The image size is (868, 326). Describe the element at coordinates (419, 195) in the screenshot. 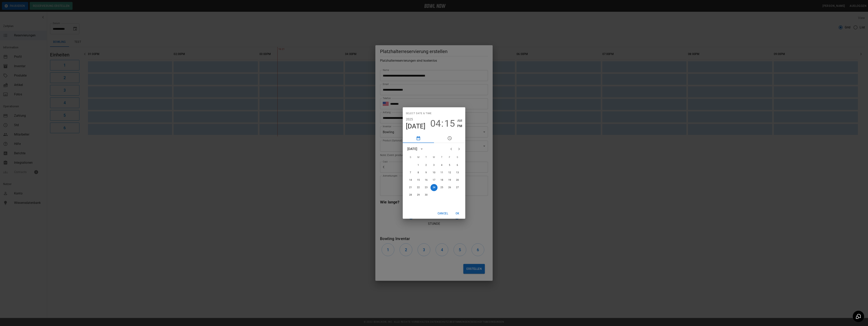

I see `button: 29` at that location.